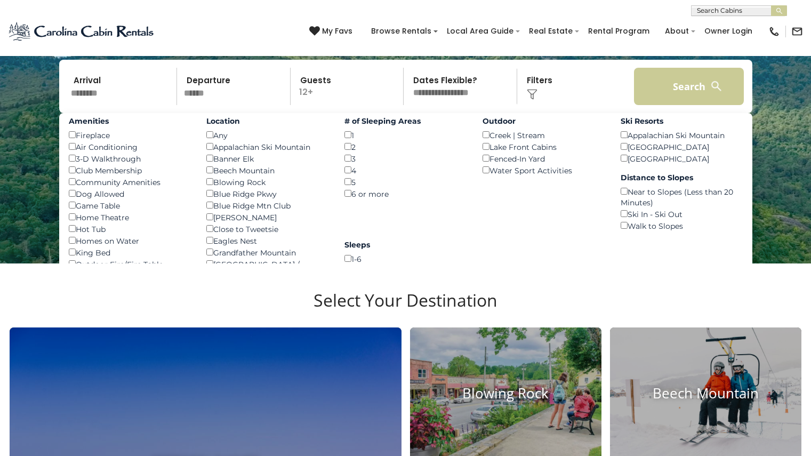 The height and width of the screenshot is (456, 811). I want to click on div: Any, so click(267, 135).